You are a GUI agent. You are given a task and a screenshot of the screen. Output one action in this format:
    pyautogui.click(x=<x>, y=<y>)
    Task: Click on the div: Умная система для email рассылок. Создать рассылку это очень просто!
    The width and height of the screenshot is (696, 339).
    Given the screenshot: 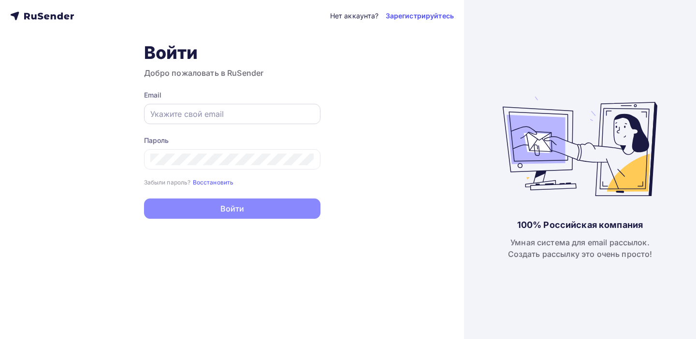 What is the action you would take?
    pyautogui.click(x=580, y=248)
    